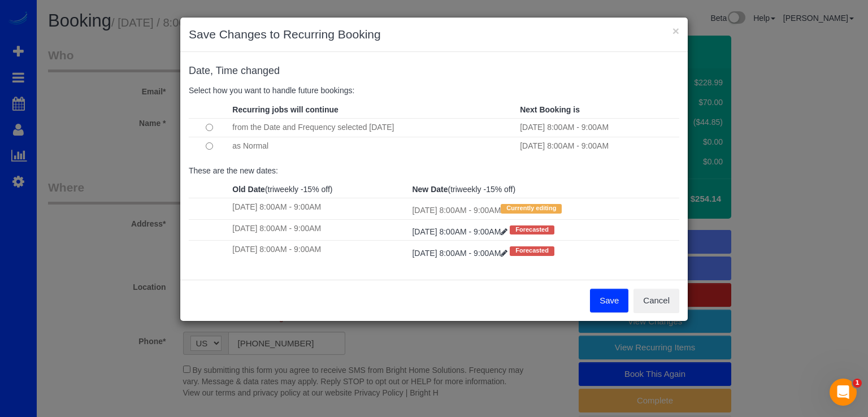 The height and width of the screenshot is (417, 868). I want to click on strong: Recurring jobs will continue, so click(285, 110).